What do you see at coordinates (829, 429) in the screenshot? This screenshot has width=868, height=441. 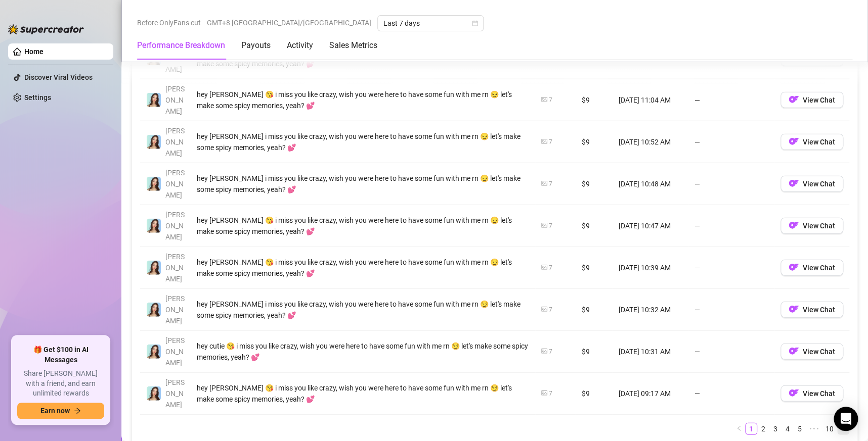 I see `a: 10` at bounding box center [829, 429].